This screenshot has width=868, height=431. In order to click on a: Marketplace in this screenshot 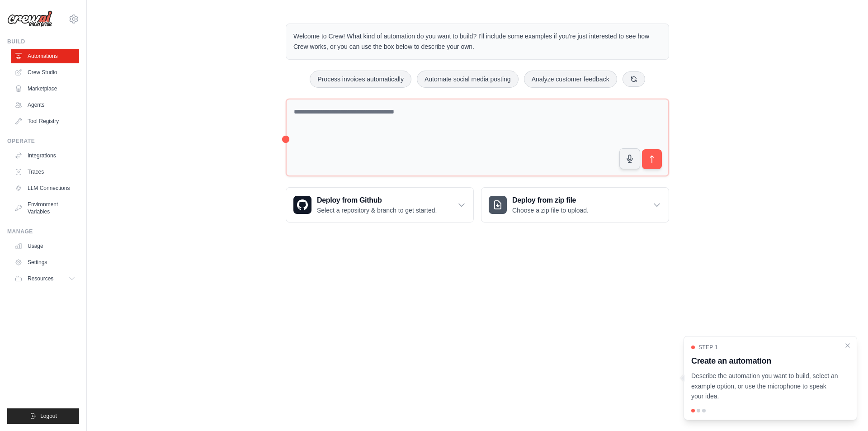, I will do `click(45, 89)`.